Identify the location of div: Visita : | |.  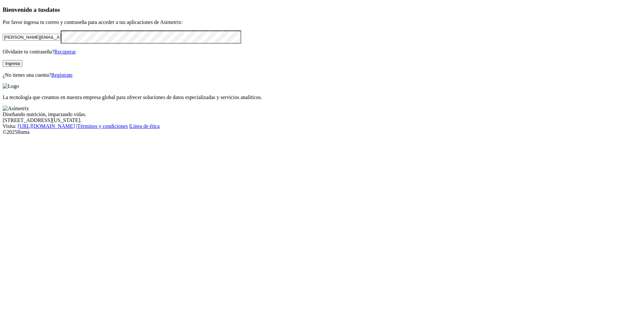
(322, 126).